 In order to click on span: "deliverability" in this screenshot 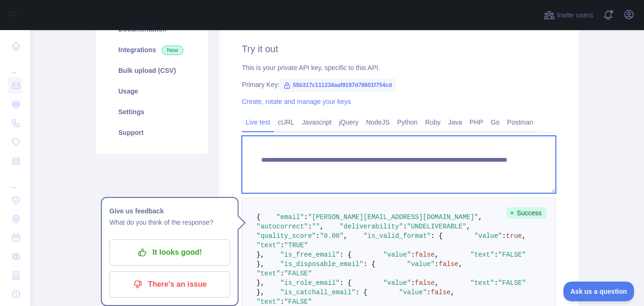, I will do `click(371, 227)`.